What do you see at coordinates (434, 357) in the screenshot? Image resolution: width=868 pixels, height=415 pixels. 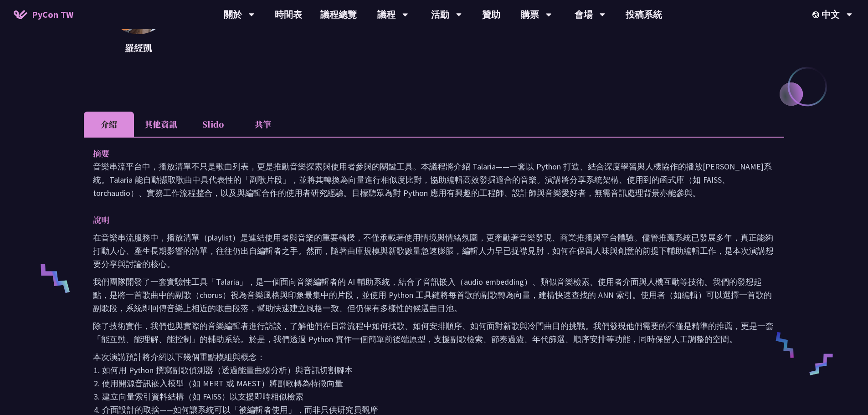 I see `p: 本次演講預計將介紹以下幾個重點模組與概念：` at bounding box center [434, 357].